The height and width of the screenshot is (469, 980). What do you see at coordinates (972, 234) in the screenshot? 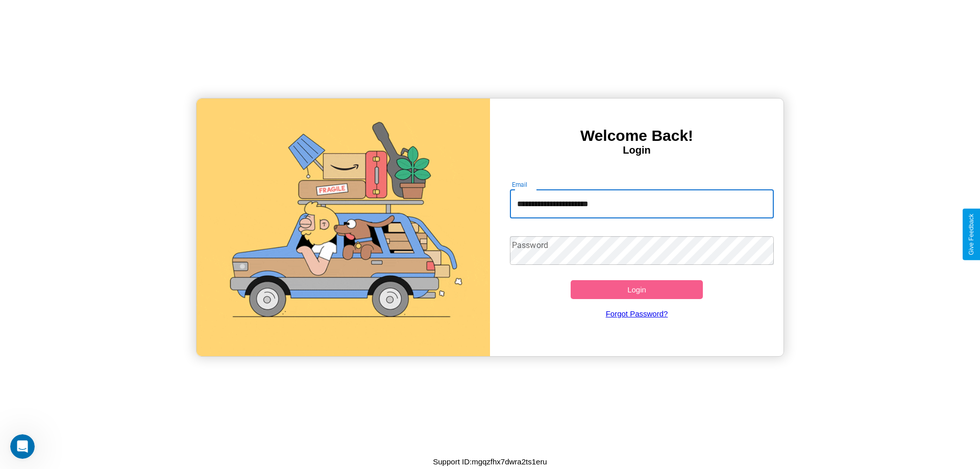
I see `div: Give Feedback` at bounding box center [972, 234].